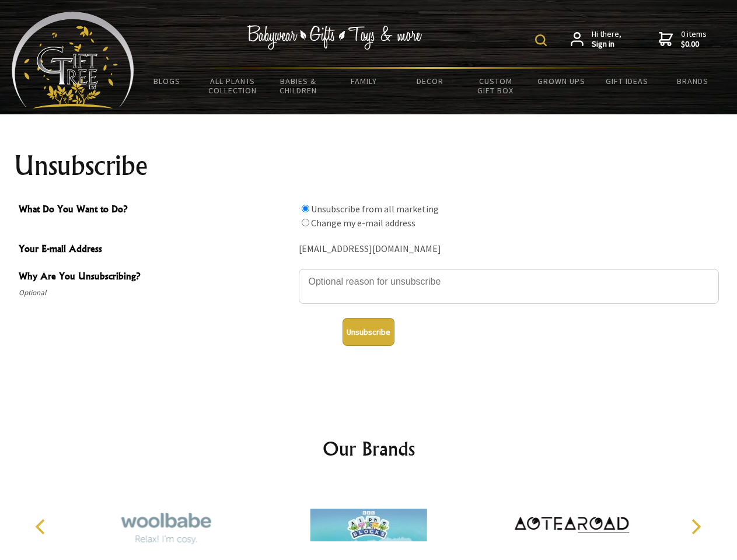 The image size is (737, 560). What do you see at coordinates (156, 277) in the screenshot?
I see `span: Why Are You Unsubscribing?` at bounding box center [156, 277].